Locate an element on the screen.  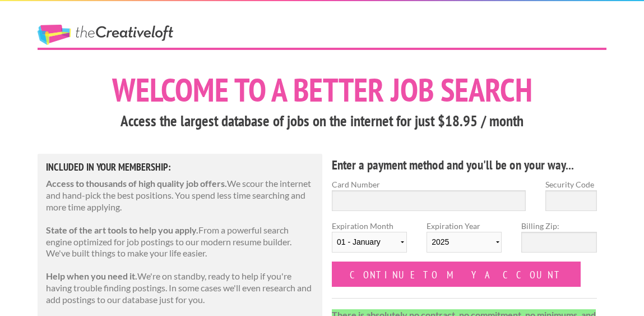
select: Expiration Year is located at coordinates (464, 242).